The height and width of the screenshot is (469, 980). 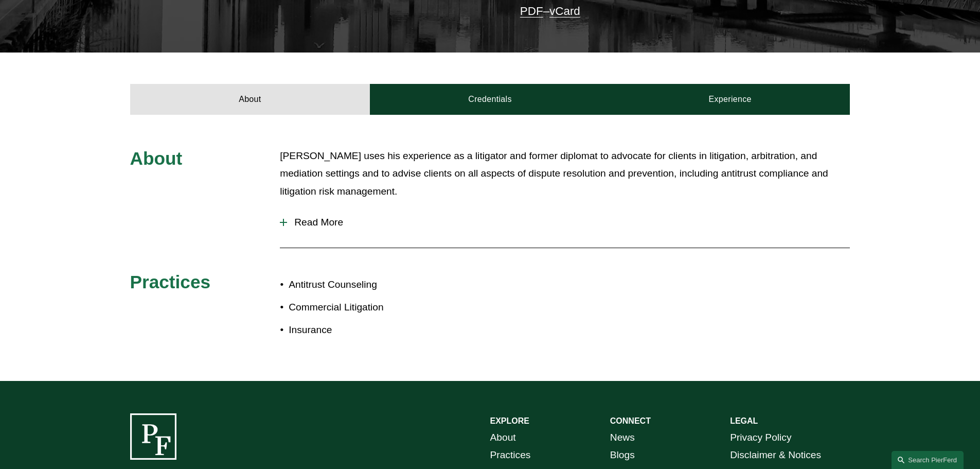 What do you see at coordinates (171, 281) in the screenshot?
I see `span: Practices` at bounding box center [171, 281].